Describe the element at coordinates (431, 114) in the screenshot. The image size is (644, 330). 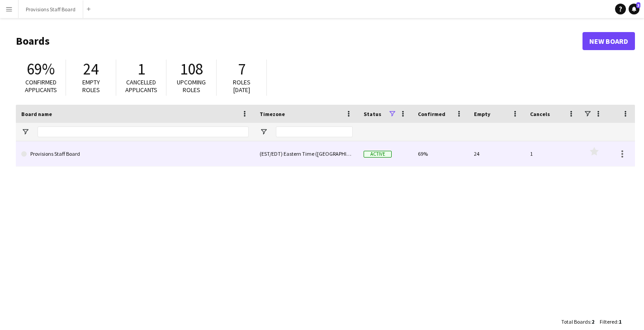
I see `span: Confirmed` at that location.